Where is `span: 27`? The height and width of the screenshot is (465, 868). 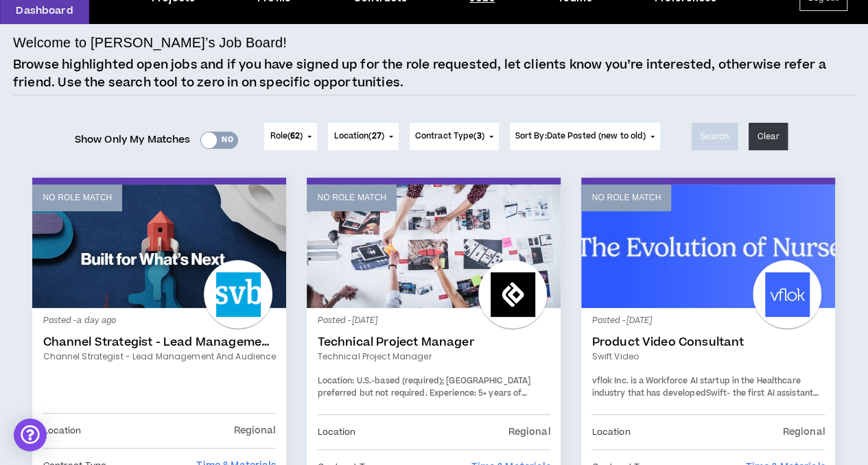
span: 27 is located at coordinates (376, 136).